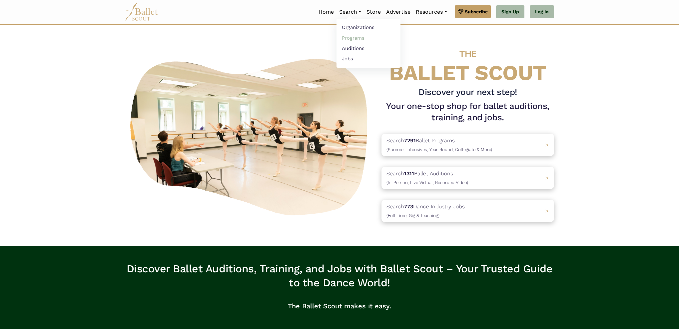  I want to click on img: gem.svg, so click(461, 12).